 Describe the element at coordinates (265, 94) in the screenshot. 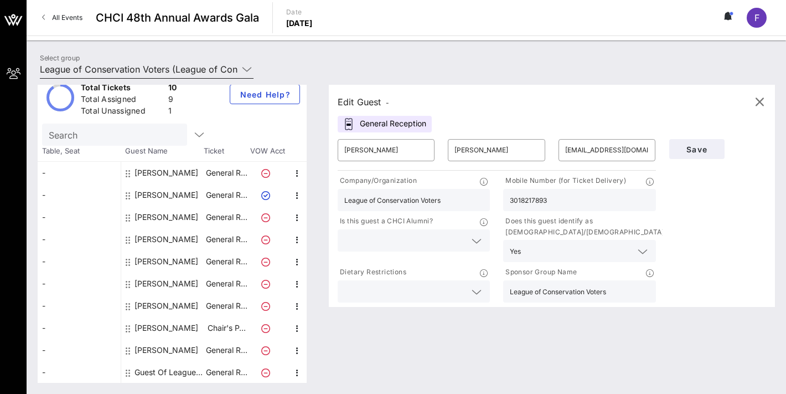

I see `button: Need Help?` at that location.